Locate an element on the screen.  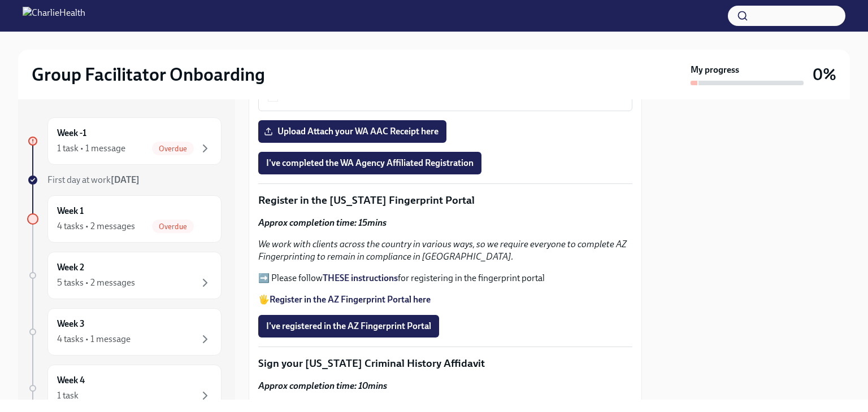
span: I've registered in the AZ Fingerprint Portal is located at coordinates (349, 326).